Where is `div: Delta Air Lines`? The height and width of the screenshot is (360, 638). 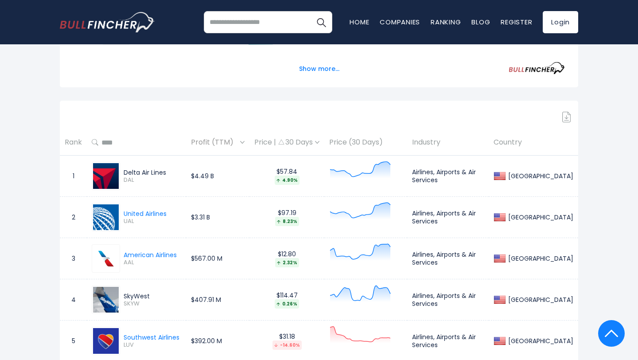 div: Delta Air Lines is located at coordinates (145, 172).